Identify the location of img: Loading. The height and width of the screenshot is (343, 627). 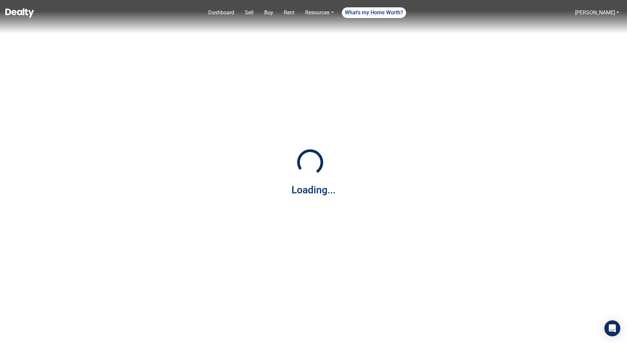
(310, 162).